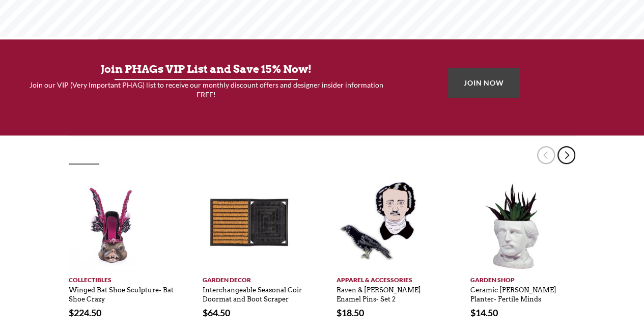  I want to click on bdi: 14.50, so click(484, 313).